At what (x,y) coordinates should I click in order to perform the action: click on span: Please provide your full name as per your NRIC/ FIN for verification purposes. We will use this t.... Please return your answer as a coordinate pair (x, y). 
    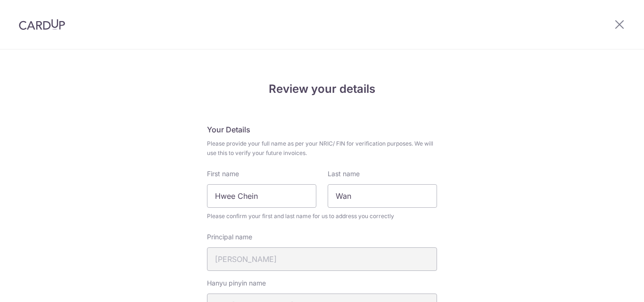
    Looking at the image, I should click on (322, 149).